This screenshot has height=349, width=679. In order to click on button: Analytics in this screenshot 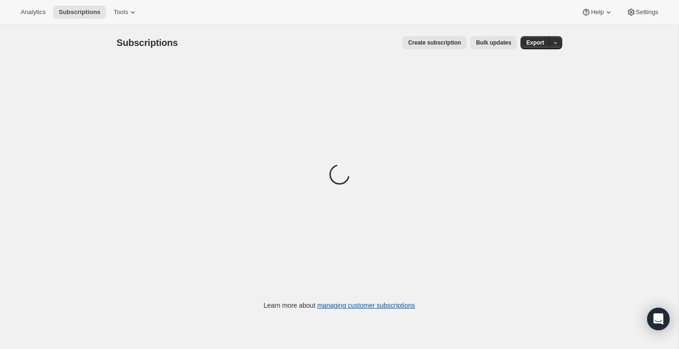, I will do `click(33, 12)`.